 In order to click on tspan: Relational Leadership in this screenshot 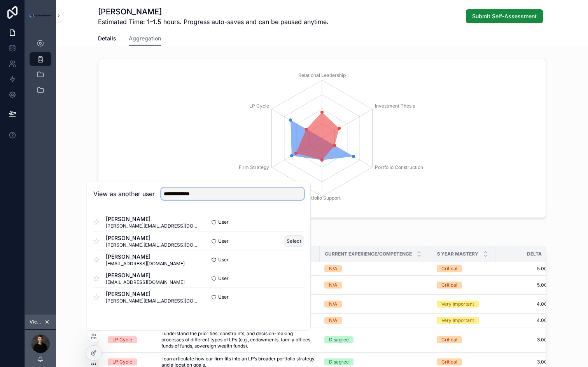, I will do `click(322, 75)`.